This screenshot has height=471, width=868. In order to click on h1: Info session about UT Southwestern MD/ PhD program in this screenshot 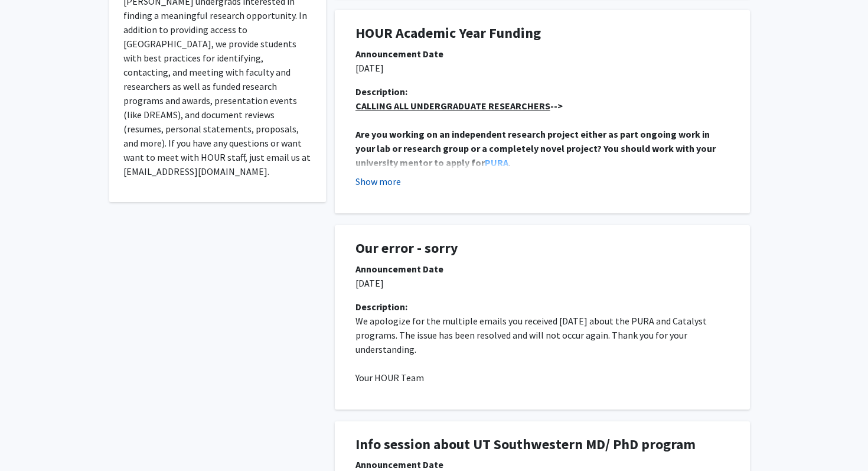, I will do `click(542, 444)`.